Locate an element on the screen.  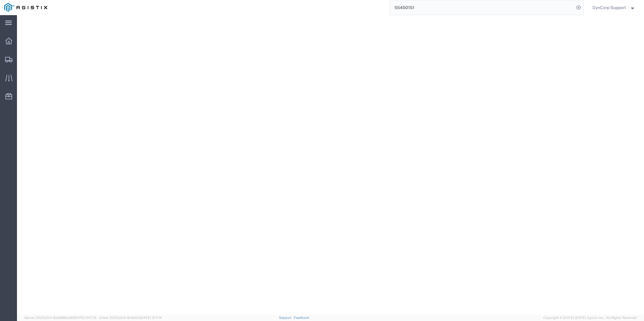
span: Server: 2025.20.0-5efa686e39f is located at coordinates (60, 318).